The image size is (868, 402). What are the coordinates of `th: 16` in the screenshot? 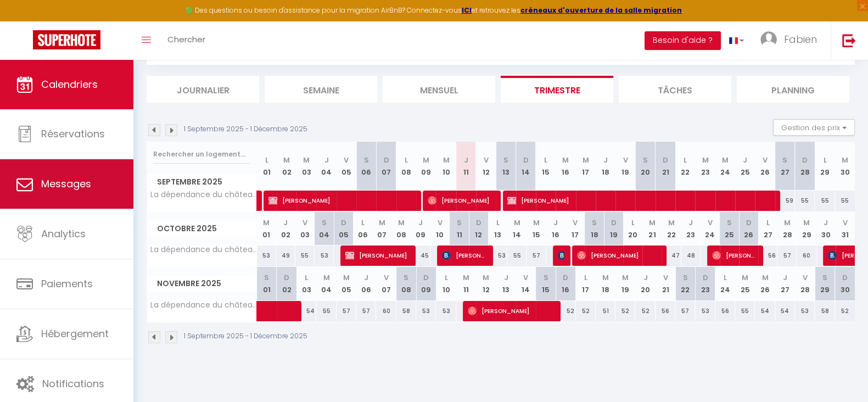 It's located at (565, 166).